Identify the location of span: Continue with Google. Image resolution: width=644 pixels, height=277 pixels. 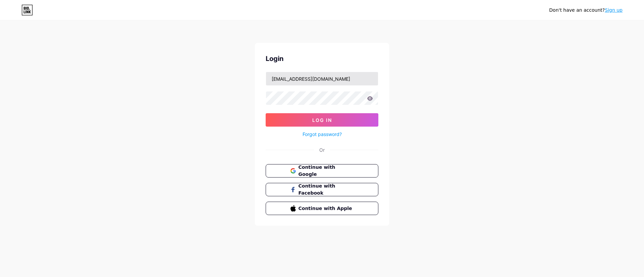
(326, 171).